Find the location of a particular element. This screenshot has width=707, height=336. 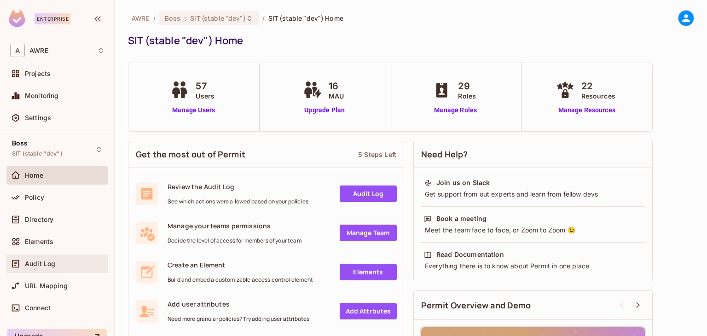

span: MAU is located at coordinates (336, 96).